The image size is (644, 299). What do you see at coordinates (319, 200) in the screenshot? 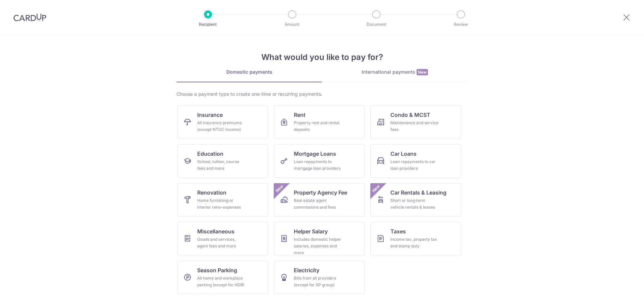
I see `a: Property Agency FeeReal estate agent commissions and feesNew` at bounding box center [319, 200].